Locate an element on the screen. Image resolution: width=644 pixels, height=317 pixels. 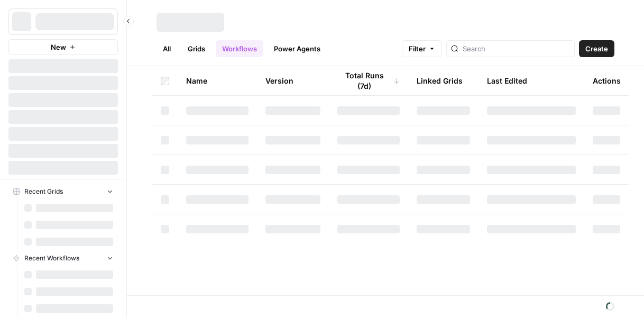
span: Recent Workflows is located at coordinates (52, 258).